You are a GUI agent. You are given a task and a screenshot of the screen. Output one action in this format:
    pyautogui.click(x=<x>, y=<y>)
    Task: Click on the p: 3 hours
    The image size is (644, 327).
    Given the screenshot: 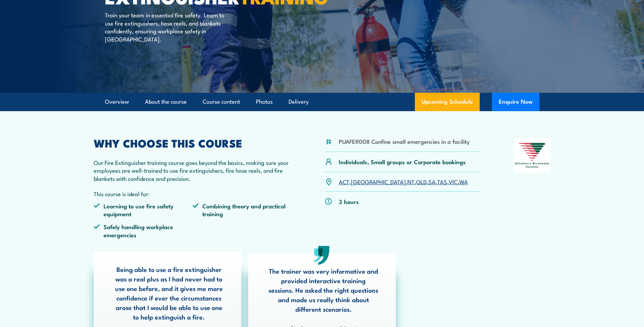 What is the action you would take?
    pyautogui.click(x=349, y=201)
    